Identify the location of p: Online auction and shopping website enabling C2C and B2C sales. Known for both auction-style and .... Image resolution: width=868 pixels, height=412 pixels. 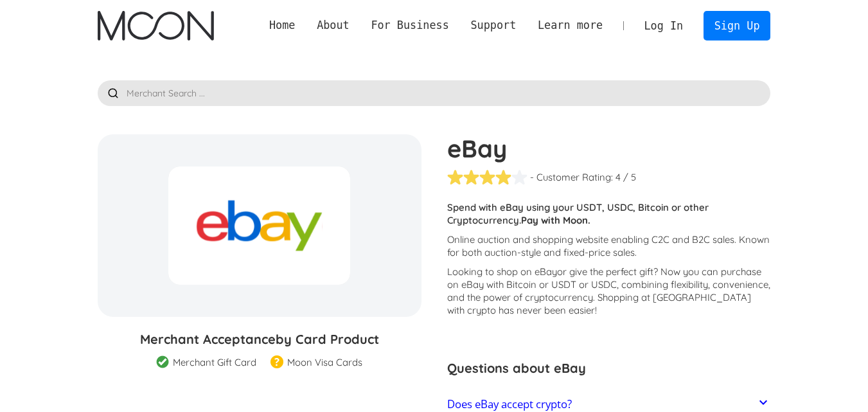
(609, 246).